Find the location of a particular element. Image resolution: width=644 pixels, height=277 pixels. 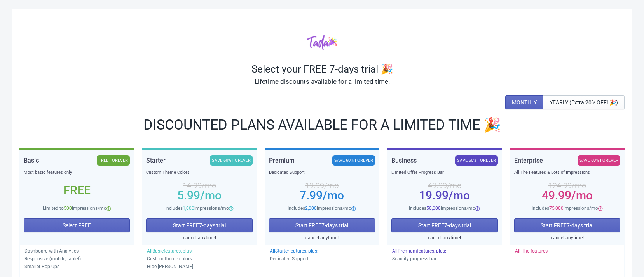

img: tadacolor.png is located at coordinates (322, 42).